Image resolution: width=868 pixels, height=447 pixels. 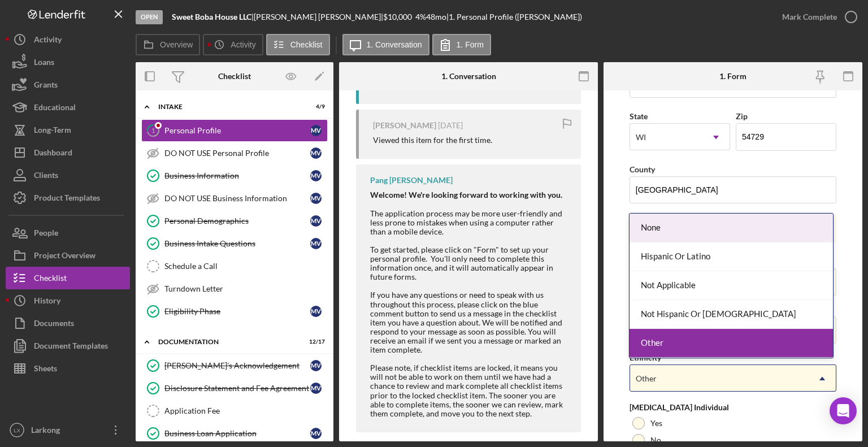 What do you see at coordinates (235, 244) in the screenshot?
I see `a: Business Intake QuestionsMV` at bounding box center [235, 244].